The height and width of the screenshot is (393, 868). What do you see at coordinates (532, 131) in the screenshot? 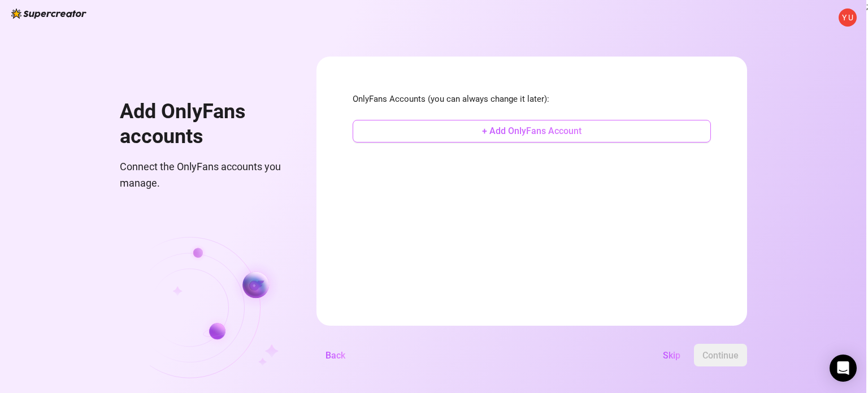
I see `button: + Add OnlyFans Account` at bounding box center [532, 131].